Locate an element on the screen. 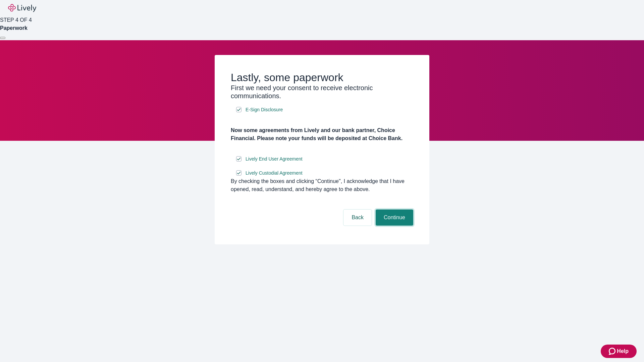 This screenshot has height=362, width=644. button: Back is located at coordinates (358, 218).